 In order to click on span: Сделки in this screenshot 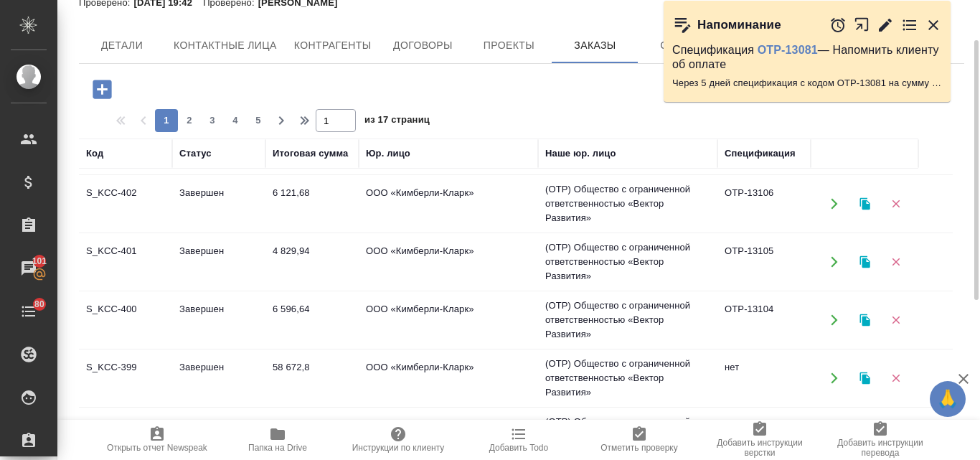, I will do `click(681, 46)`.